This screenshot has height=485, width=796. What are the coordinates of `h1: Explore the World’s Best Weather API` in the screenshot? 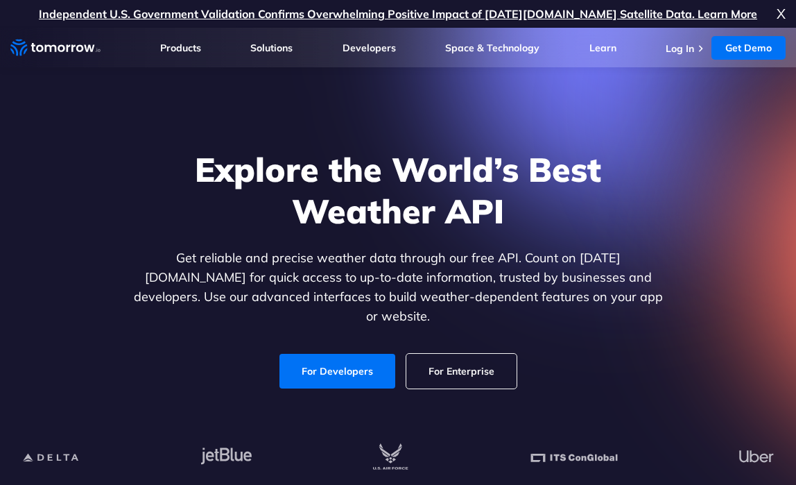 It's located at (398, 190).